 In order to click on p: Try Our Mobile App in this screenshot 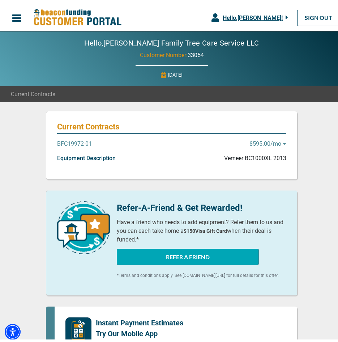, I will do `click(140, 331)`.